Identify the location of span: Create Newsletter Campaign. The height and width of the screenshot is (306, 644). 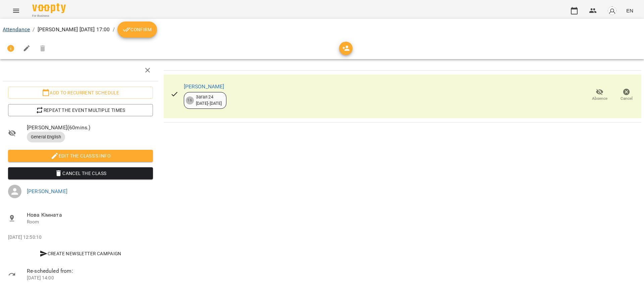
(81, 254).